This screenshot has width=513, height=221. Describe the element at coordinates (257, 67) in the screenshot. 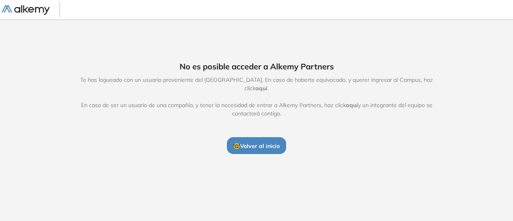

I see `span: No es posible acceder a Alkemy Partners` at that location.